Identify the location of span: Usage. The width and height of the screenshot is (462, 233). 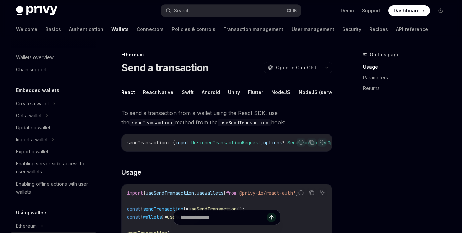
(131, 173).